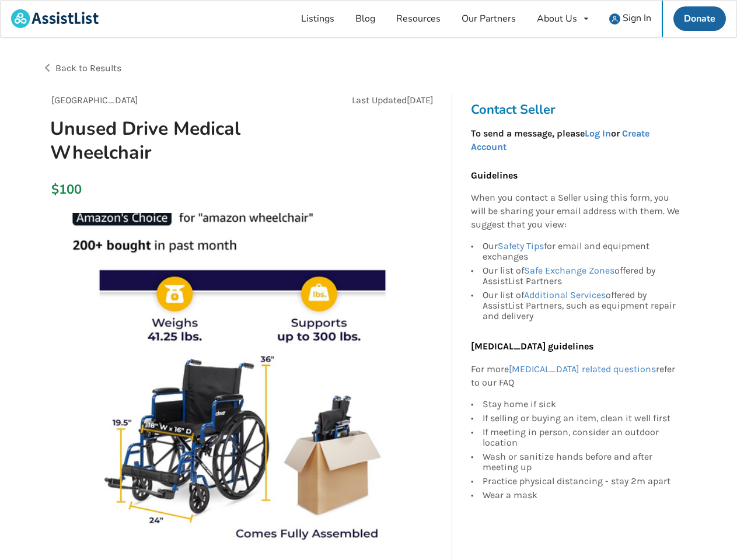  What do you see at coordinates (569, 270) in the screenshot?
I see `a: Safe Exchange Zones` at bounding box center [569, 270].